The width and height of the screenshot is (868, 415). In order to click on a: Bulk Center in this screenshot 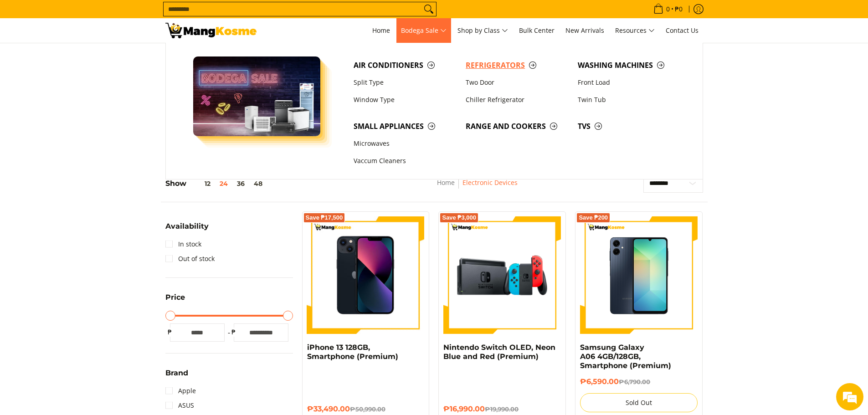, I will do `click(537, 31)`.